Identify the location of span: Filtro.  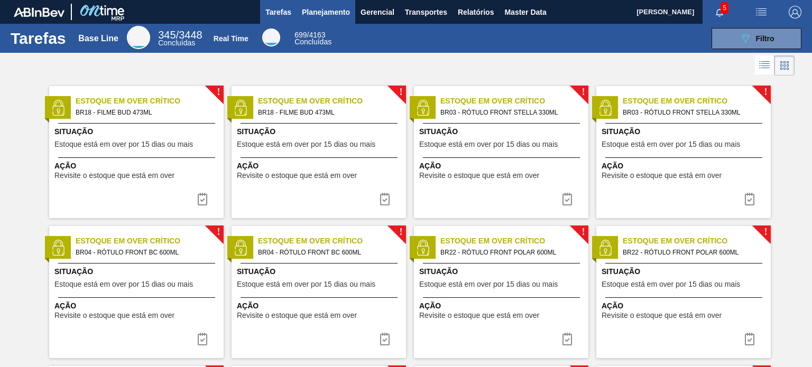
(765, 39).